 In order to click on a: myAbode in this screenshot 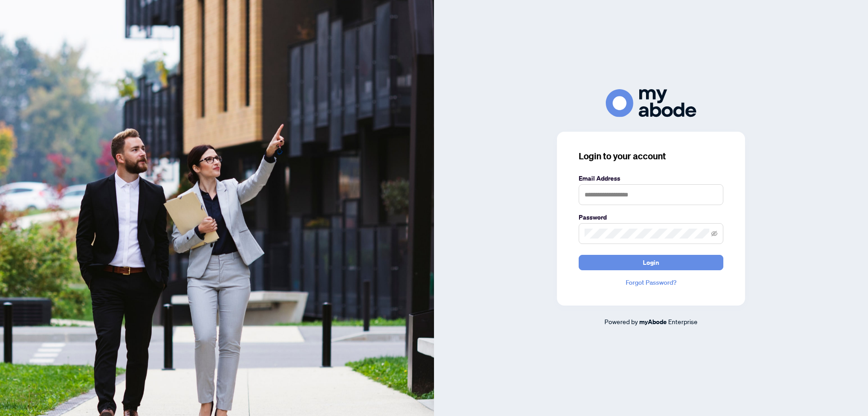, I will do `click(653, 322)`.